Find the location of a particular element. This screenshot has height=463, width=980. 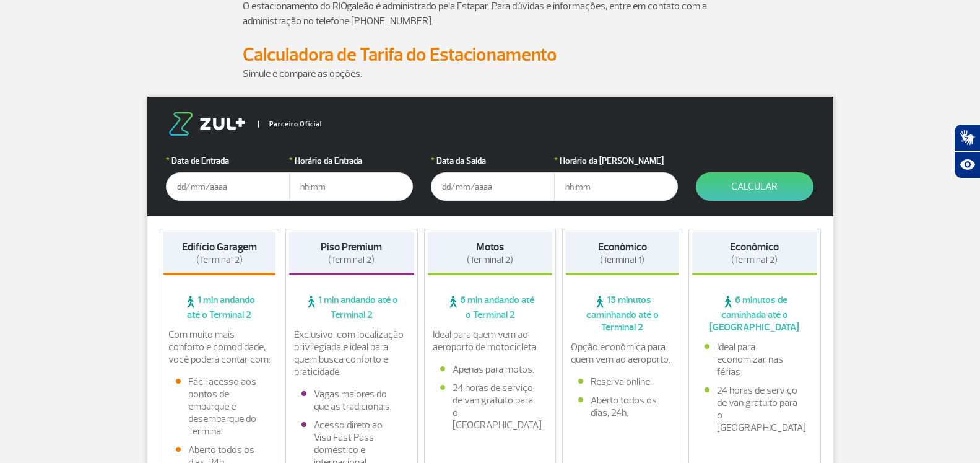

button: Abrir recursos assistivos. is located at coordinates (966, 165).